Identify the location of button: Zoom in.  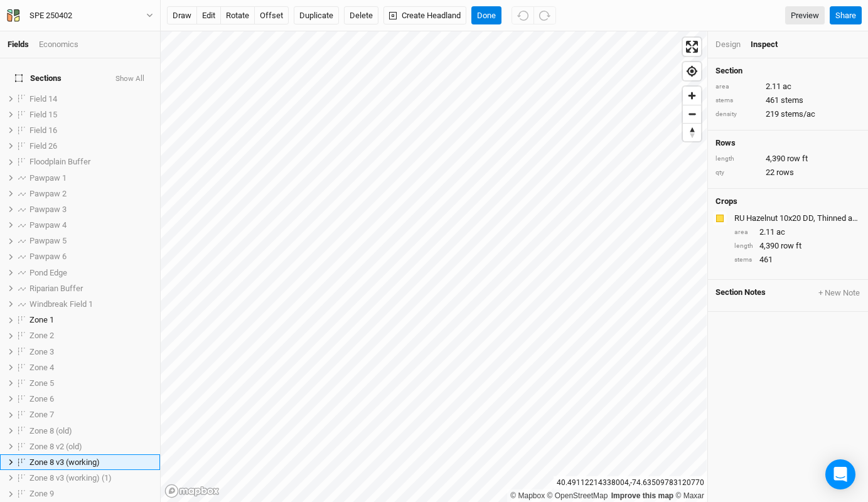
(692, 95).